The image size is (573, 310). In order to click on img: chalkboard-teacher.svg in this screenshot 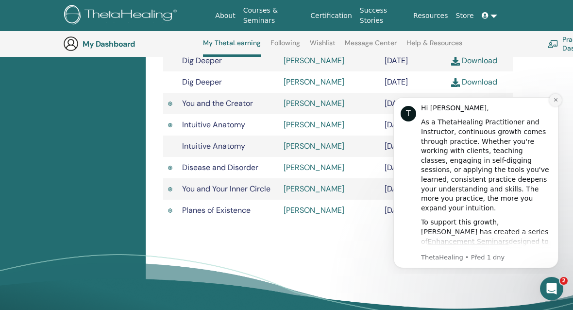, I will do `click(553, 44)`.